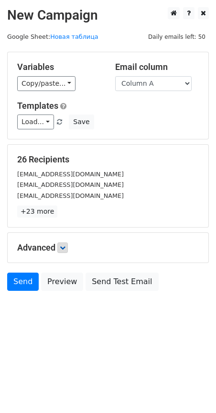  I want to click on a: Preview, so click(62, 282).